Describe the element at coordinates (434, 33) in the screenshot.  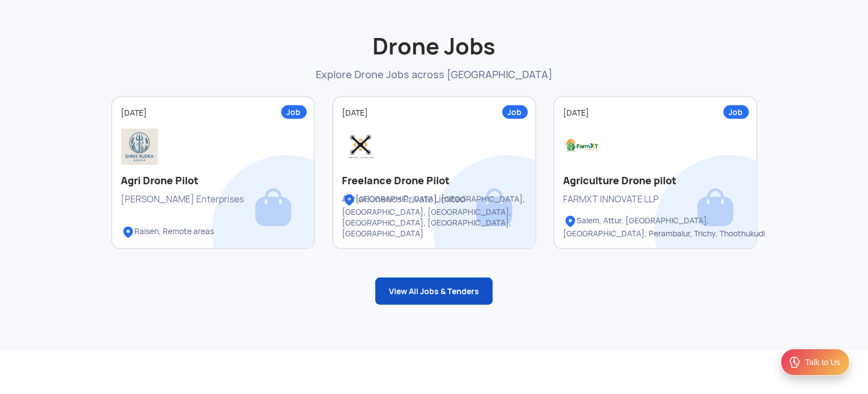
I see `h2: Drone Jobs` at that location.